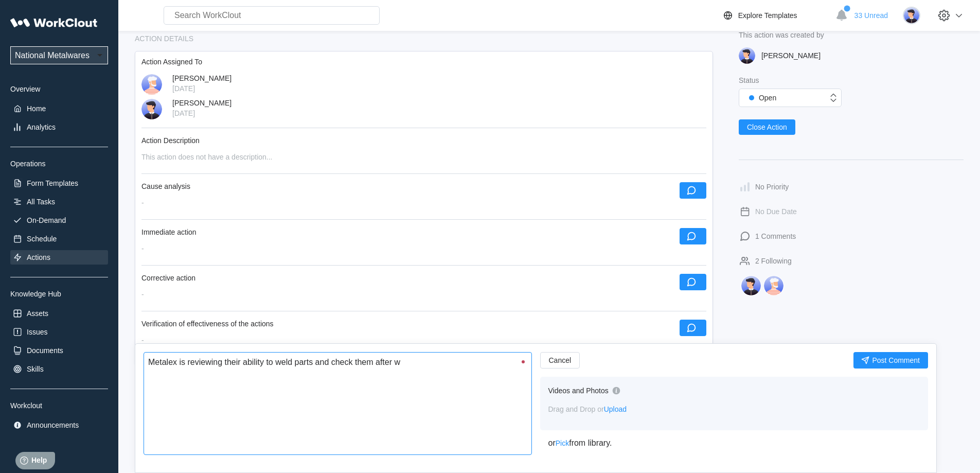 The image size is (980, 473). Describe the element at coordinates (165, 186) in the screenshot. I see `div: Cause analysis` at that location.